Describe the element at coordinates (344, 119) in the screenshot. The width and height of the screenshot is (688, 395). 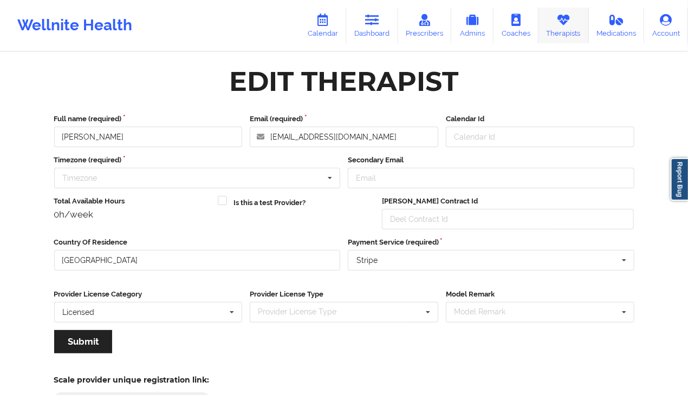
I see `label: Email (required)` at that location.